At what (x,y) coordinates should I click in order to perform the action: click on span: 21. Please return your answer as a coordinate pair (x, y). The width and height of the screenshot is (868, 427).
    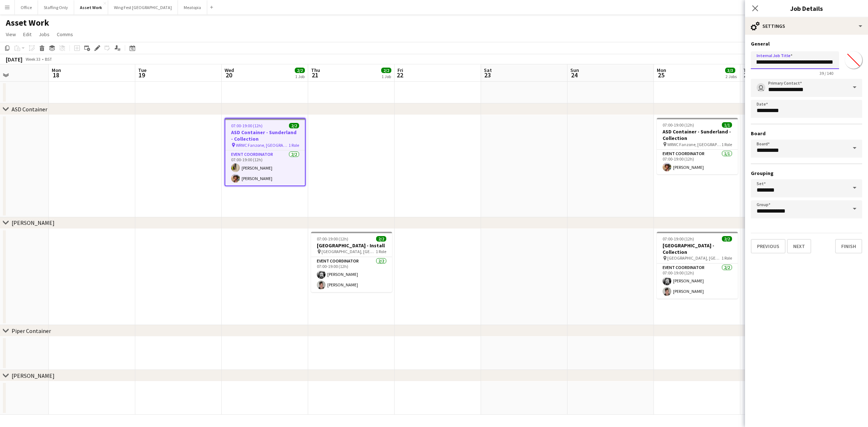
    Looking at the image, I should click on (315, 75).